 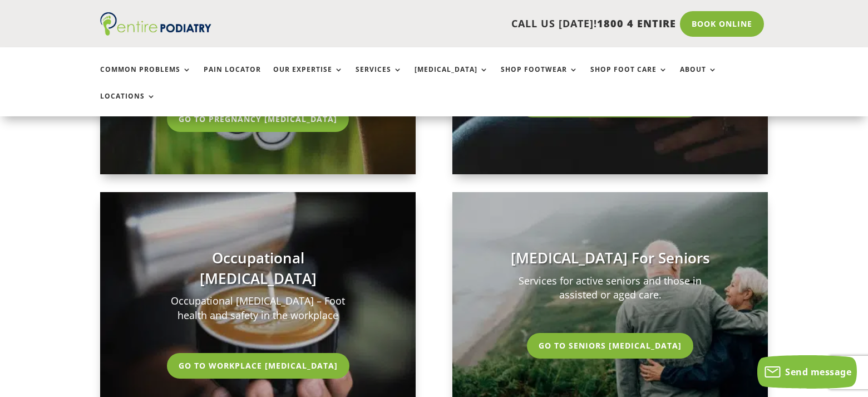 I want to click on a: Shop Footwear, so click(x=540, y=77).